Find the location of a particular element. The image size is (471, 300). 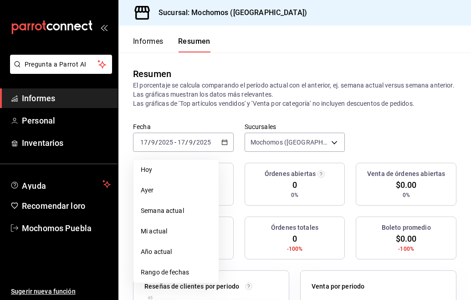

font: Pregunta a Parrot AI is located at coordinates (56, 64).